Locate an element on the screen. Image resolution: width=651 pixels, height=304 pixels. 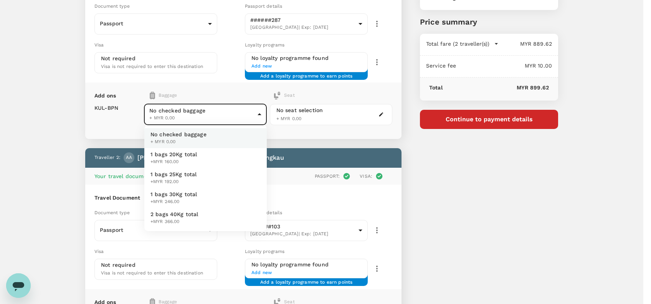
span: 2 bags 40Kg total is located at coordinates (174, 214).